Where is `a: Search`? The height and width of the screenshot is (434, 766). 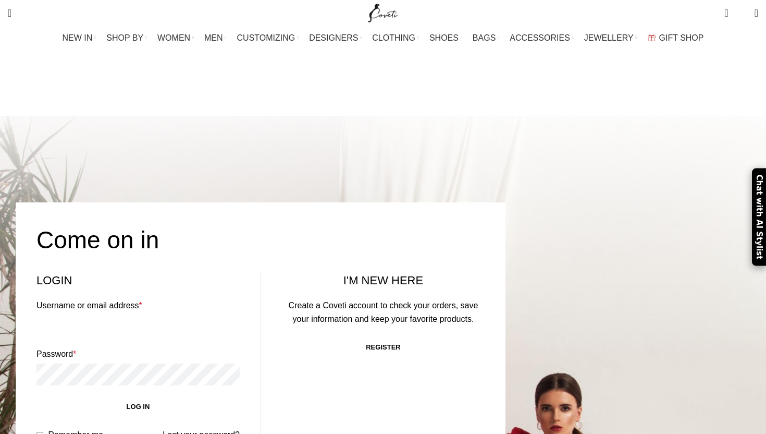 a: Search is located at coordinates (9, 13).